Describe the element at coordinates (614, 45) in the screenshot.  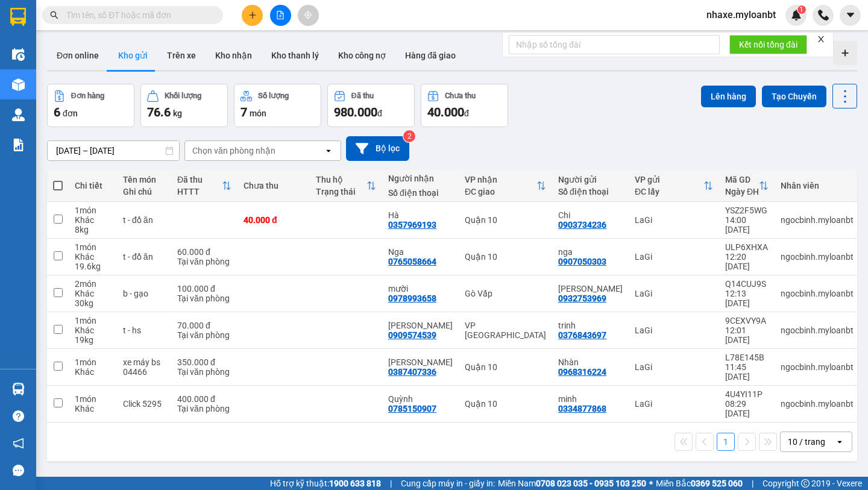
I see `input: Nhập số tổng đài` at that location.